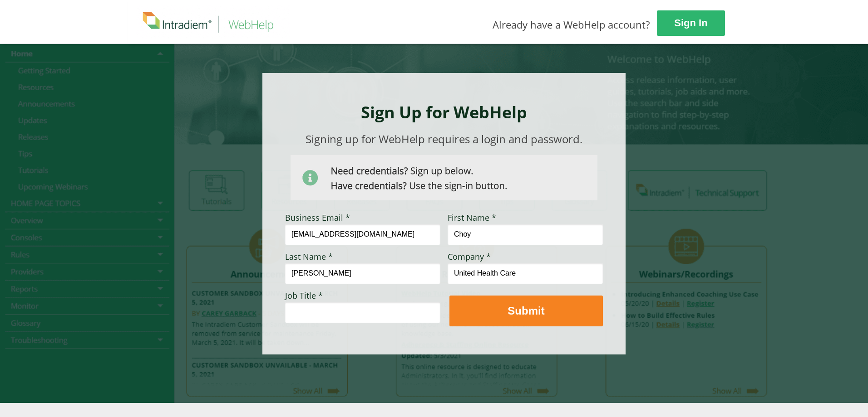  I want to click on span: Job Title *, so click(304, 296).